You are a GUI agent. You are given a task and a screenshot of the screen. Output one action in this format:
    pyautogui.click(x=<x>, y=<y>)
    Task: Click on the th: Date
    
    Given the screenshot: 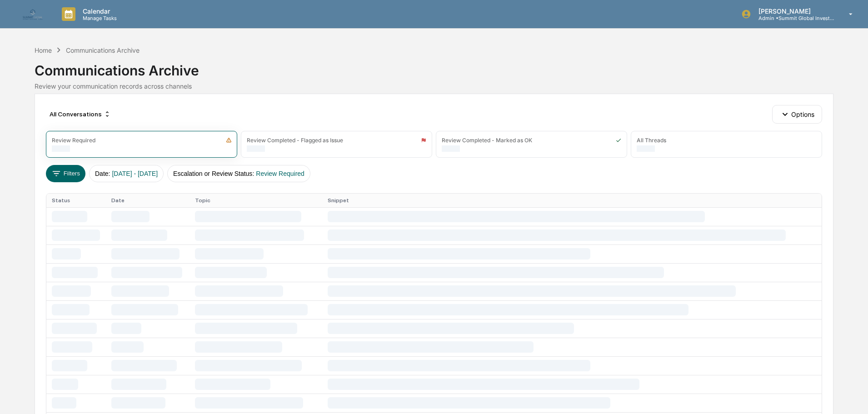 What is the action you would take?
    pyautogui.click(x=148, y=200)
    